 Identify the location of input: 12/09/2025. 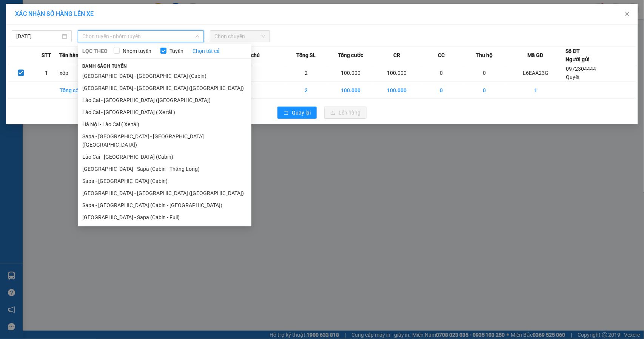
(38, 36).